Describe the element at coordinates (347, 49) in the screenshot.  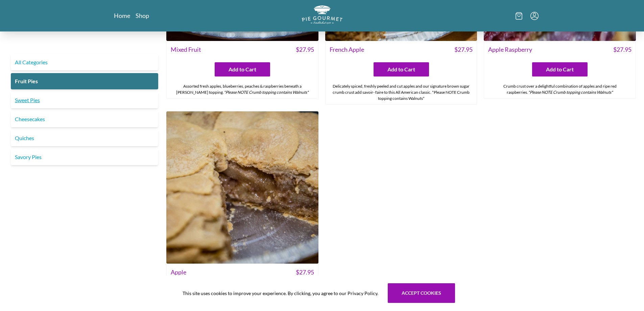
I see `span: French Apple` at that location.